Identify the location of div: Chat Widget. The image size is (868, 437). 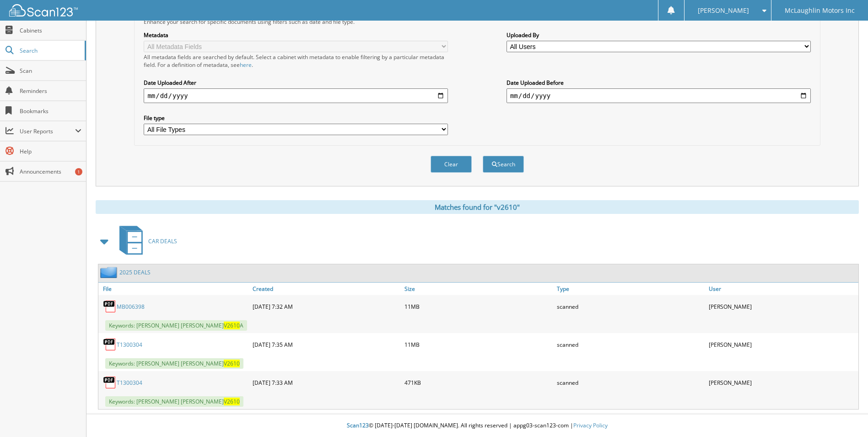
(845, 415).